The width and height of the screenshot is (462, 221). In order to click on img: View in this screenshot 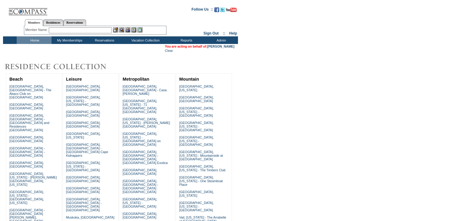, I will do `click(121, 30)`.